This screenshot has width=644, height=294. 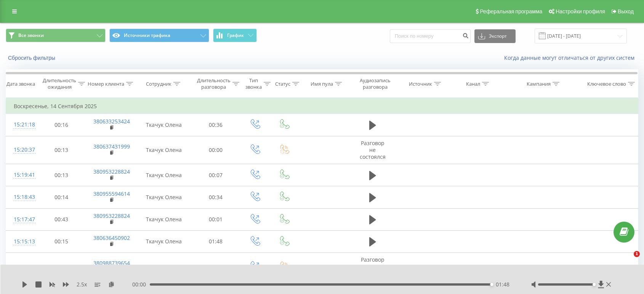 I want to click on div: Ключевое слово, so click(x=607, y=84).